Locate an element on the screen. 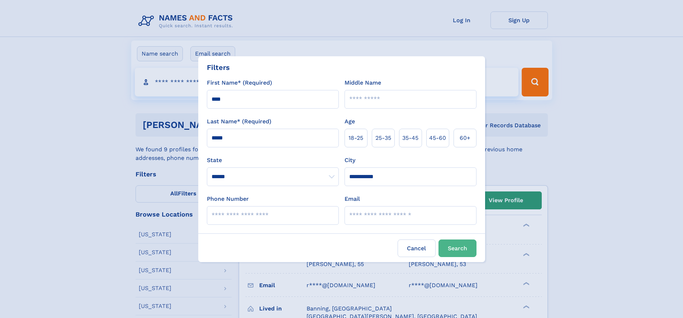 The width and height of the screenshot is (683, 318). span: 18‑25 is located at coordinates (356, 138).